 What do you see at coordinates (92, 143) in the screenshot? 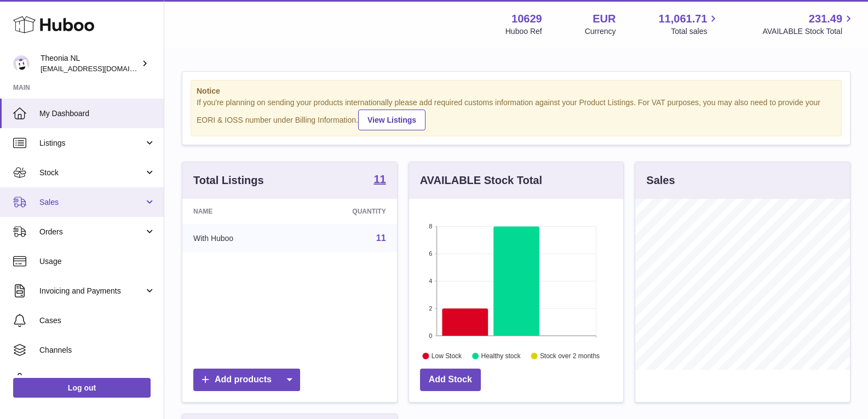
I see `span: Listings` at bounding box center [92, 143].